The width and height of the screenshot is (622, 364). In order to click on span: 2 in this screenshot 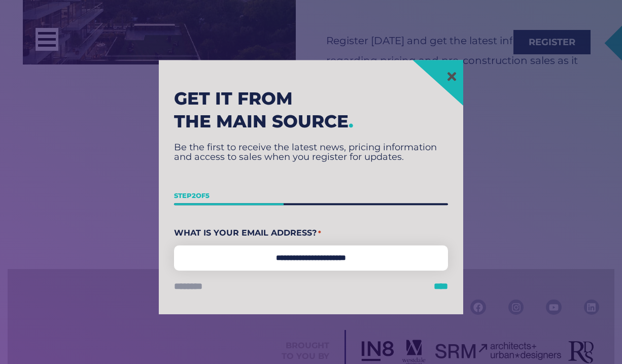, I will do `click(194, 195)`.